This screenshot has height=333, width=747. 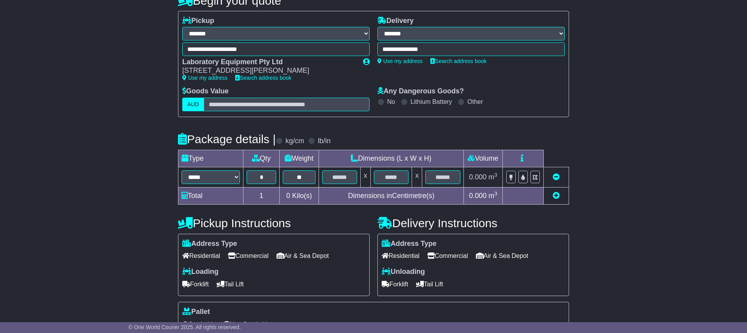 I want to click on td: Dimensions (L x W x H), so click(x=391, y=158).